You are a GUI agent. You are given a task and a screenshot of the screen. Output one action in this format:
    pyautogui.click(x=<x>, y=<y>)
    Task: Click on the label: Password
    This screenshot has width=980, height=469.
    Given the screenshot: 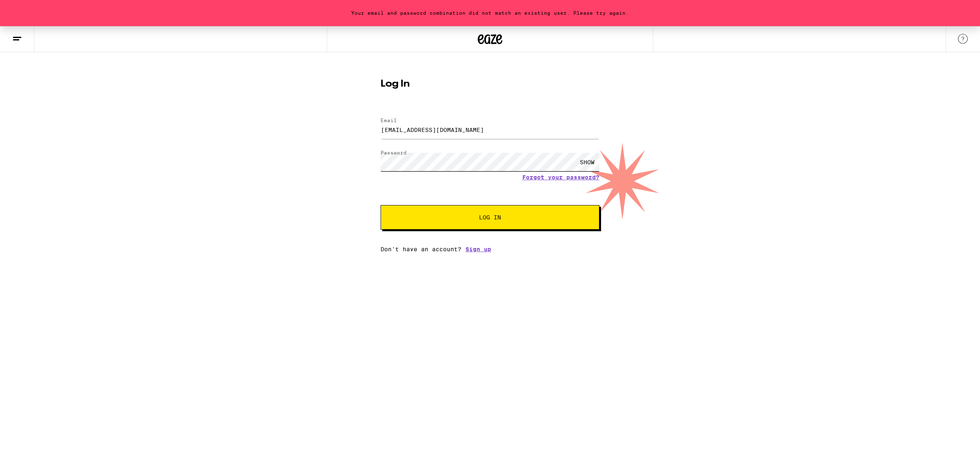 What is the action you would take?
    pyautogui.click(x=394, y=152)
    